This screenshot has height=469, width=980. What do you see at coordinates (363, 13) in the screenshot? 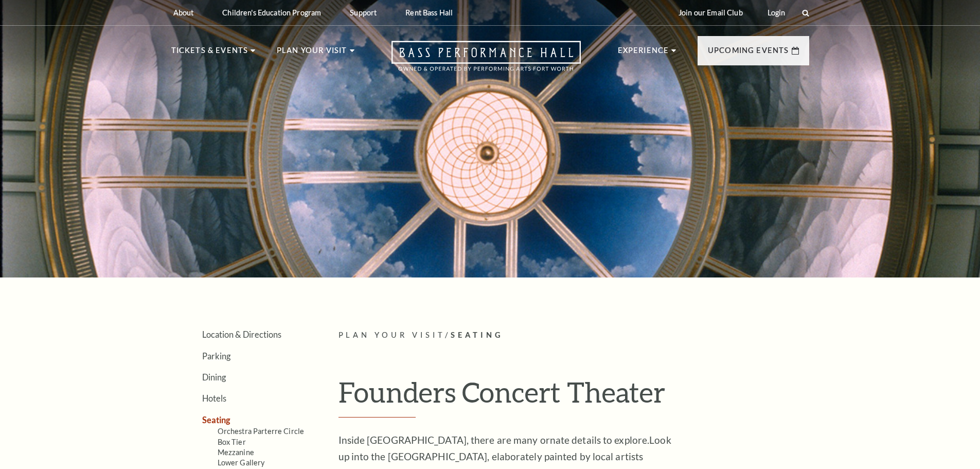
I see `p: Support` at bounding box center [363, 13].